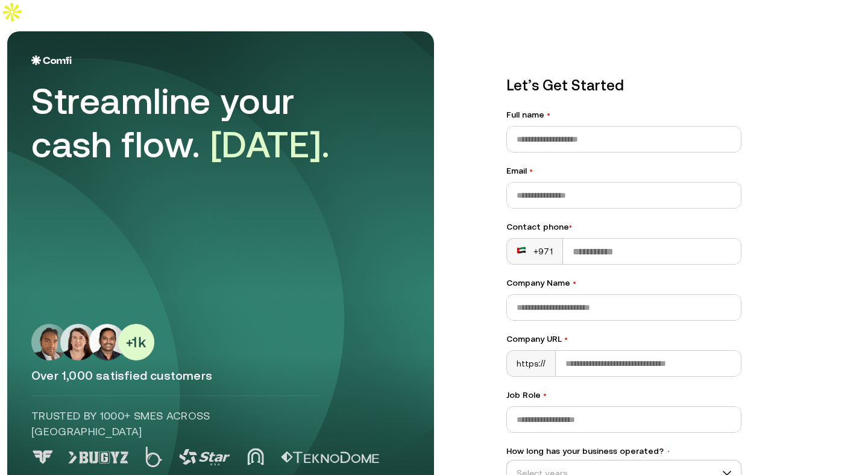 This screenshot has height=475, width=868. Describe the element at coordinates (531, 364) in the screenshot. I see `div: https://` at that location.